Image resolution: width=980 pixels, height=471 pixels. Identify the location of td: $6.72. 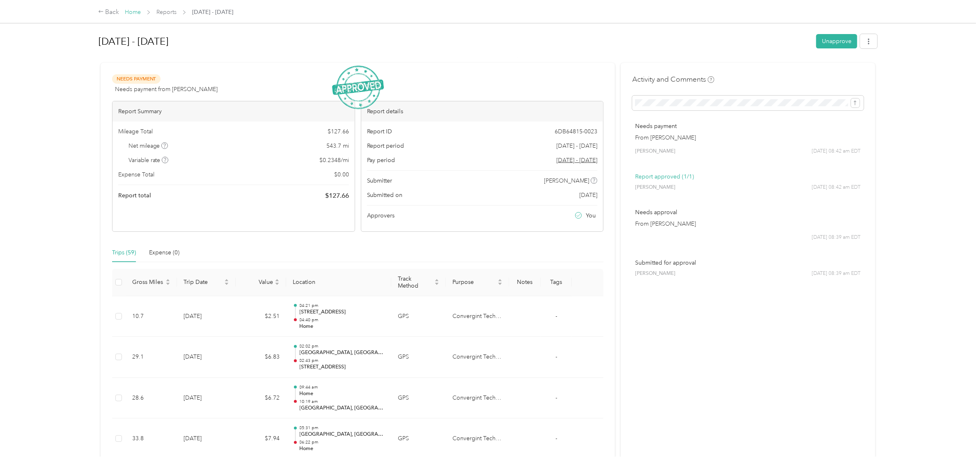
(261, 398).